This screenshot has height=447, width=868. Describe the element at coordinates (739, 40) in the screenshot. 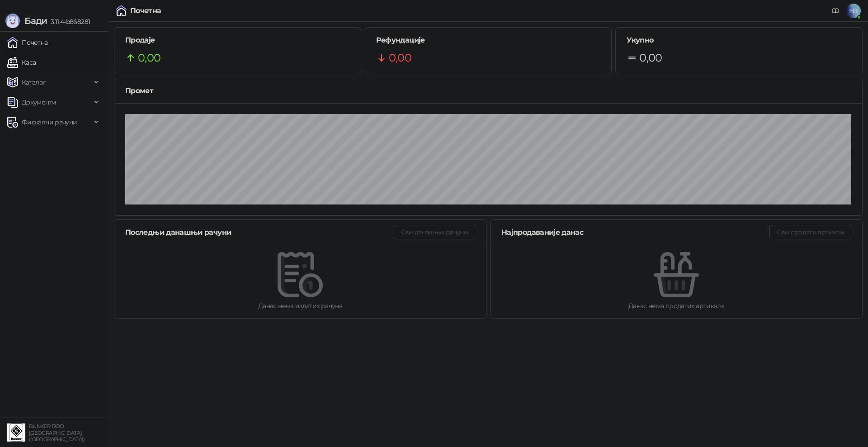

I see `h5: Укупно` at that location.